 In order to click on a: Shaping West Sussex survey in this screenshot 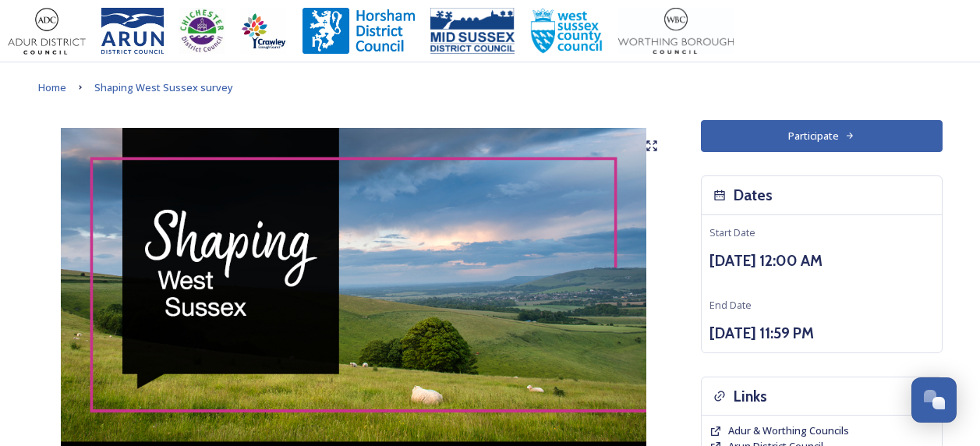, I will do `click(163, 88)`.